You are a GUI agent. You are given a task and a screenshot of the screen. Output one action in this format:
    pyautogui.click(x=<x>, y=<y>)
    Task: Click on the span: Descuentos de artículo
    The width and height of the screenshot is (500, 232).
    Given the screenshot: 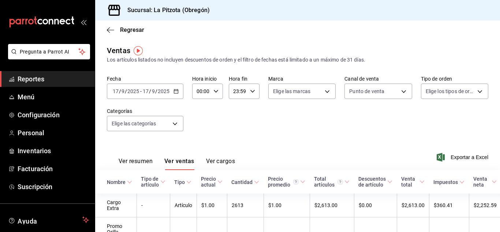 What is the action you would take?
    pyautogui.click(x=375, y=182)
    